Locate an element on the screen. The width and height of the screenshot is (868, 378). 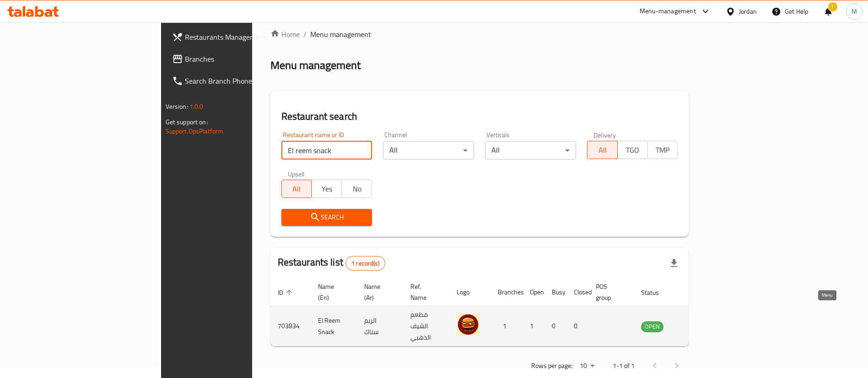
span: M is located at coordinates (855, 11).